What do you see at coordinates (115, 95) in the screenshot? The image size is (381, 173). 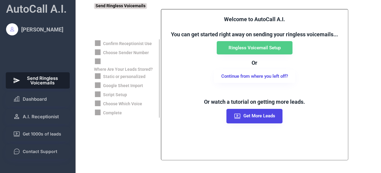 I see `div: Script Setup` at bounding box center [115, 95].